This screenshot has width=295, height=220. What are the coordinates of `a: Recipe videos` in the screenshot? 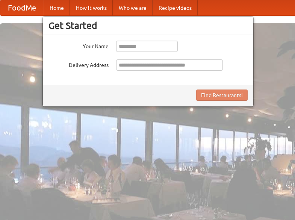 It's located at (175, 8).